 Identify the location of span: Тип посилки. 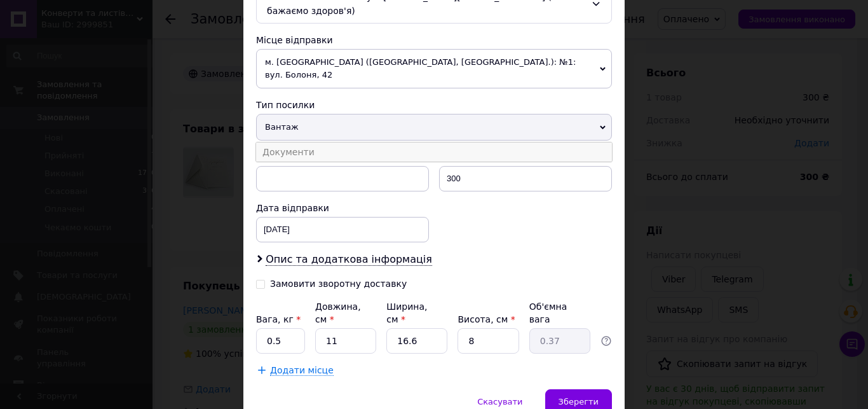
(285, 105).